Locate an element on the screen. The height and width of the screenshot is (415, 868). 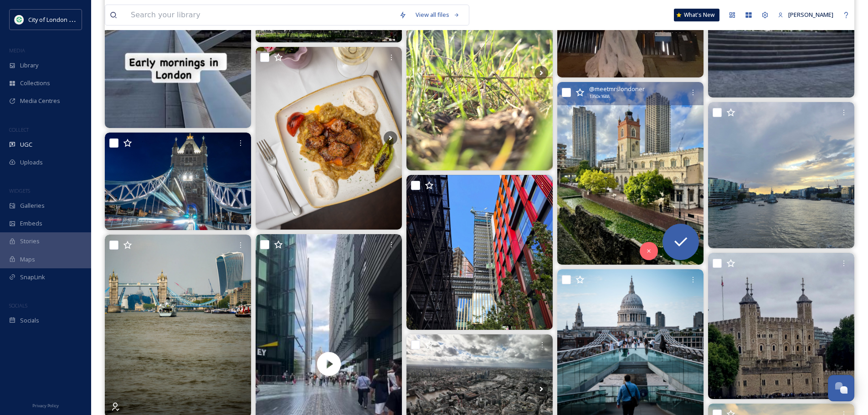
div: What's New is located at coordinates (697, 15).